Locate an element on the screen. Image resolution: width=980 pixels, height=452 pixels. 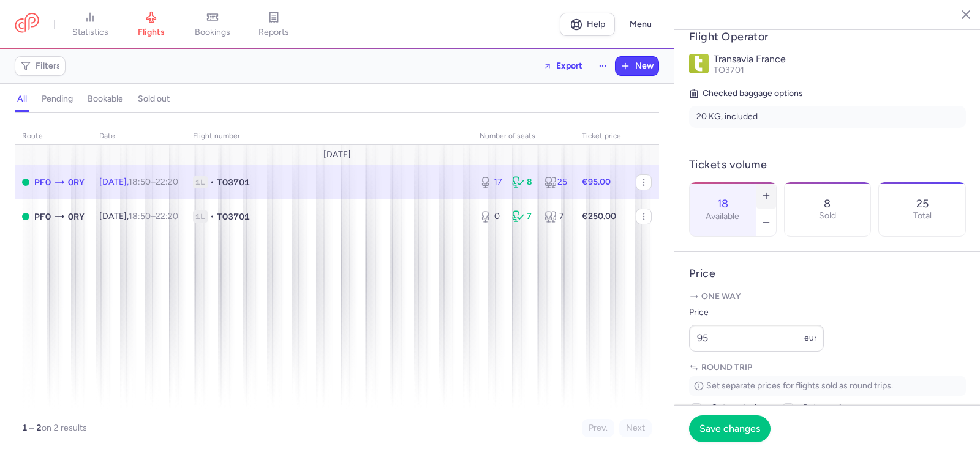
strong: 1 – 2 is located at coordinates (32, 428).